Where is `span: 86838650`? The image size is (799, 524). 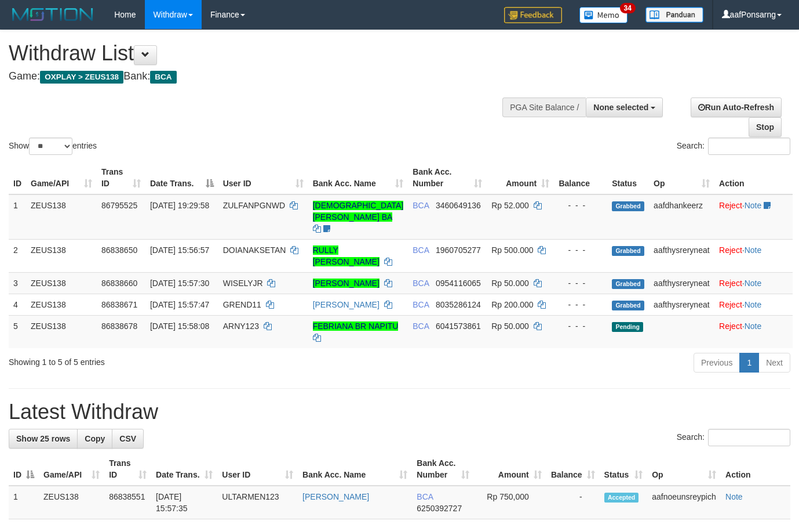 span: 86838650 is located at coordinates (119, 250).